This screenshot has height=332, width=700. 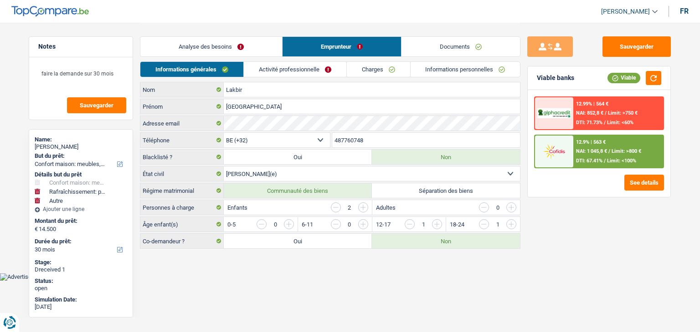 I want to click on div: Ajouter une ligne, so click(x=81, y=209).